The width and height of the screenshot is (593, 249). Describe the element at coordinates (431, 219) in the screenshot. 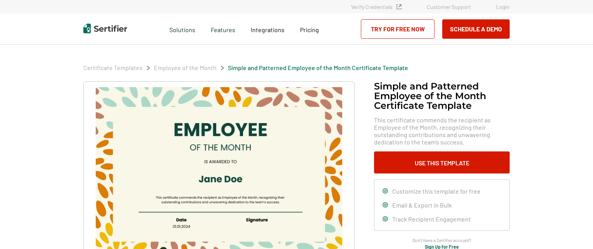

I see `span: Track Recipient Engagement` at that location.